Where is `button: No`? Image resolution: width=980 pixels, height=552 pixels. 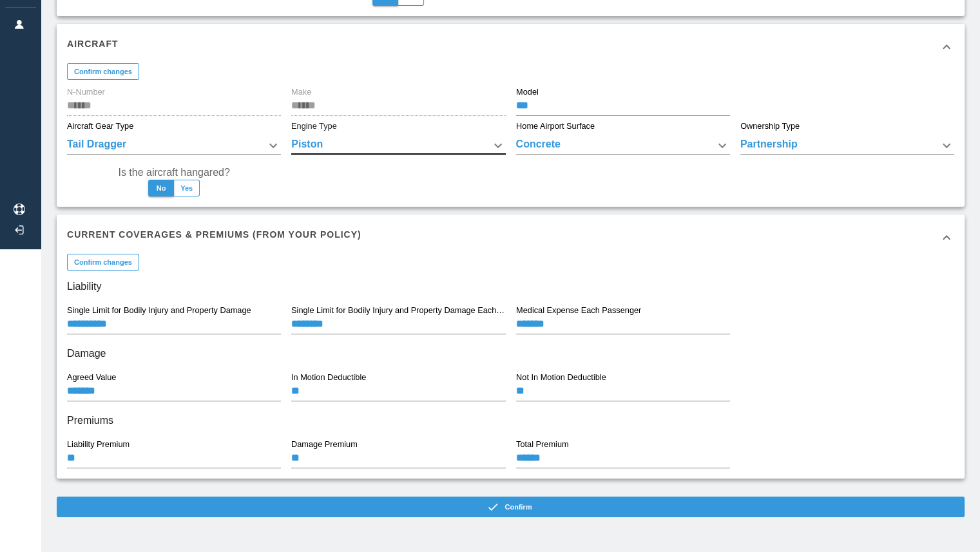 button: No is located at coordinates (161, 188).